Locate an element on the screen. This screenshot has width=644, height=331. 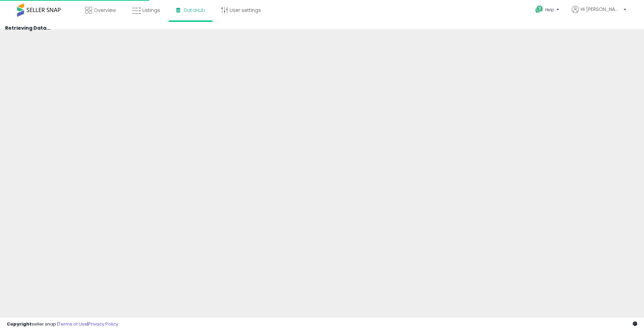
span: Help is located at coordinates (550, 10).